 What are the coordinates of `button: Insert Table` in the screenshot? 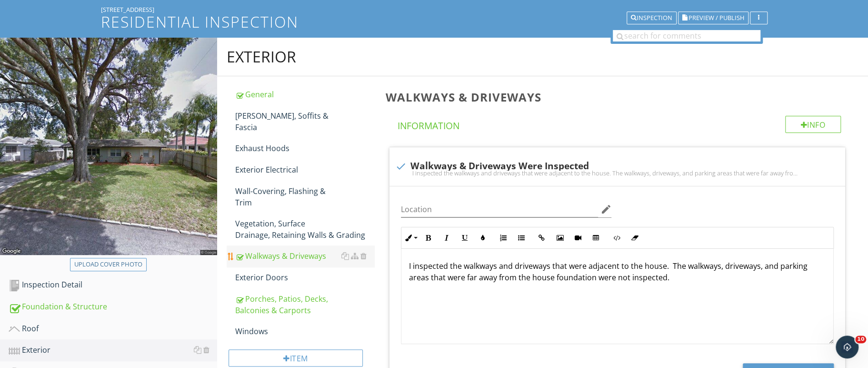 It's located at (596, 238).